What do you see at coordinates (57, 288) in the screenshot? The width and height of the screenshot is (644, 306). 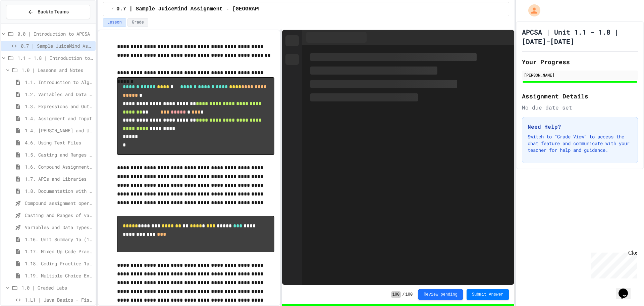 I see `span: 1.0 | Graded Labs` at bounding box center [57, 288].